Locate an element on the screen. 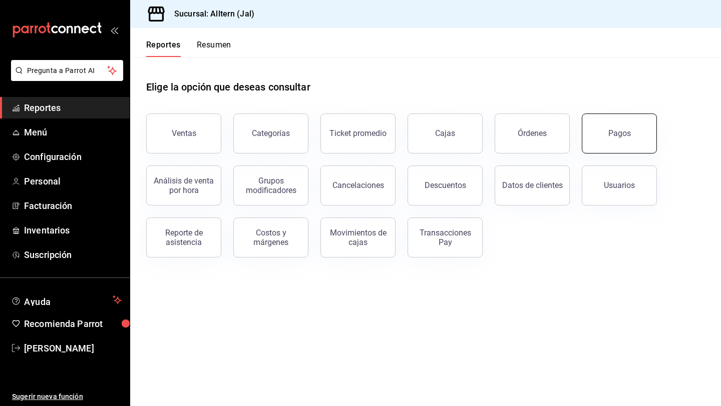 This screenshot has height=406, width=721. div: Datos de clientes is located at coordinates (532, 185).